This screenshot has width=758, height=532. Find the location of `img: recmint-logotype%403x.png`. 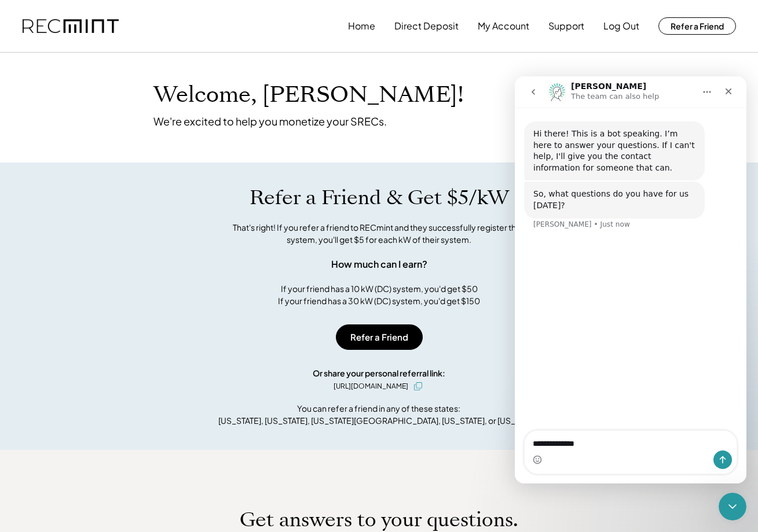

img: recmint-logotype%403x.png is located at coordinates (70, 26).